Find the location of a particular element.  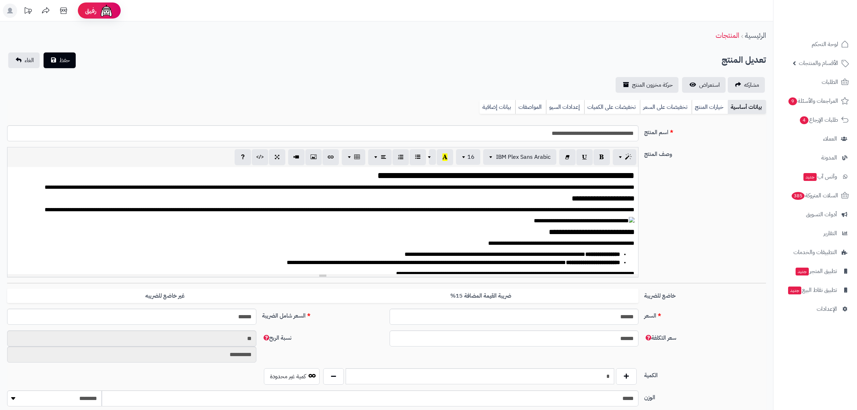

label: السعر is located at coordinates (705, 315).